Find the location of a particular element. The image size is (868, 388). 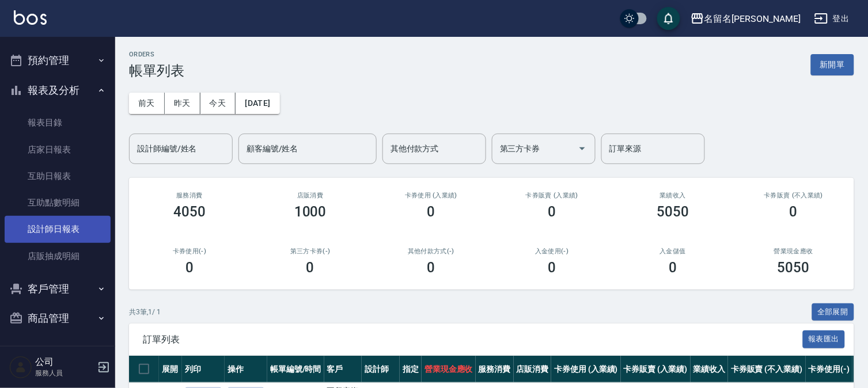

h3: 帳單列表 is located at coordinates (157, 71).